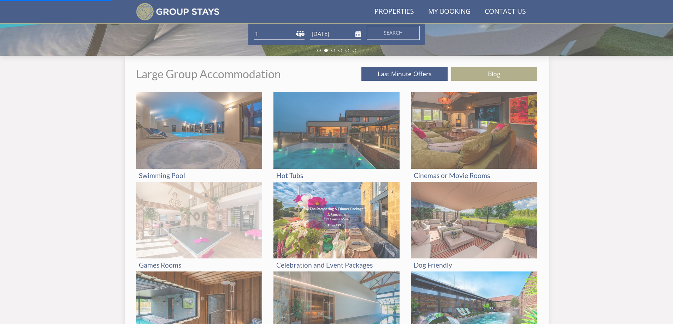 This screenshot has width=673, height=324. What do you see at coordinates (473, 175) in the screenshot?
I see `h3: Cinemas or Movie Rooms` at bounding box center [473, 175].